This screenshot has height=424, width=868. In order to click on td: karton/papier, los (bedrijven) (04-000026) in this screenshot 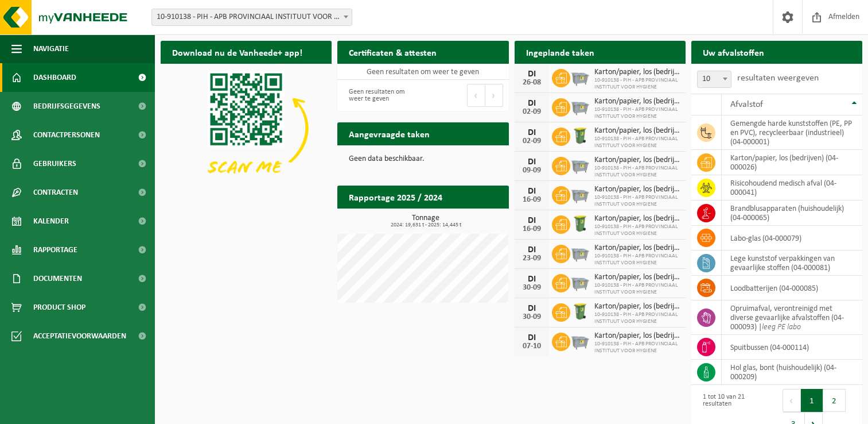, I will do `click(792, 163)`.